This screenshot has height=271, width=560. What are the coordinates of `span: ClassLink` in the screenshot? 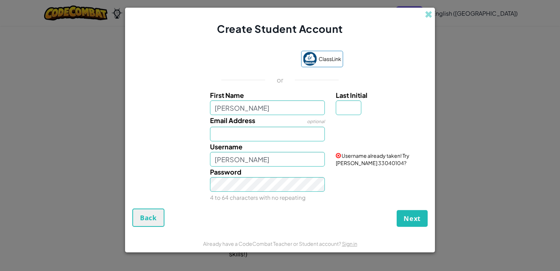 It's located at (330, 59).